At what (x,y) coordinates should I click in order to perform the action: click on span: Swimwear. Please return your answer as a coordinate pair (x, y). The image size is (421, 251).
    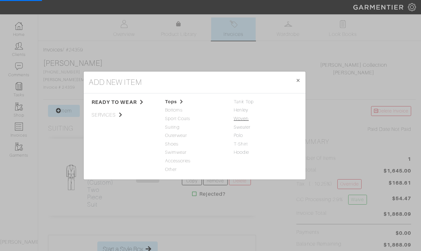
    Looking at the image, I should click on (194, 153).